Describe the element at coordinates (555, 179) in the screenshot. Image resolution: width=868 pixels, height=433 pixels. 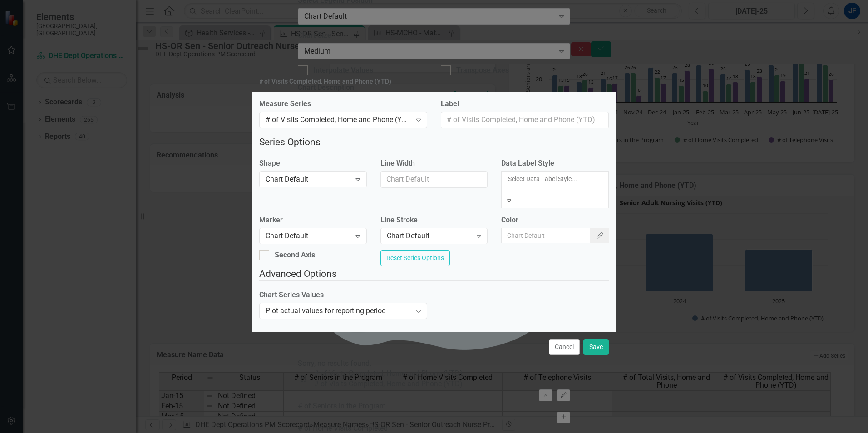
I see `div: Select Data Label Style...` at that location.